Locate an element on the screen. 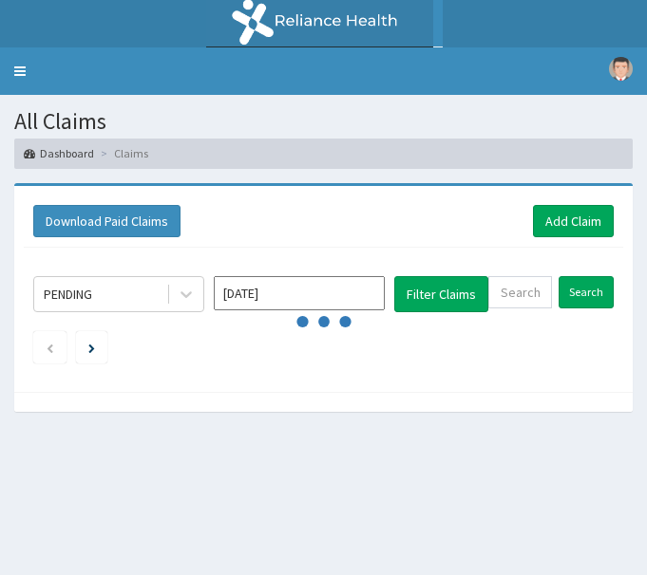 This screenshot has height=575, width=647. a: Previous page is located at coordinates (49, 348).